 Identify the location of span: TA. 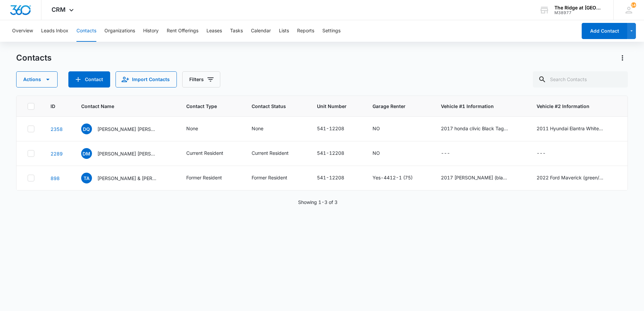
(86, 178).